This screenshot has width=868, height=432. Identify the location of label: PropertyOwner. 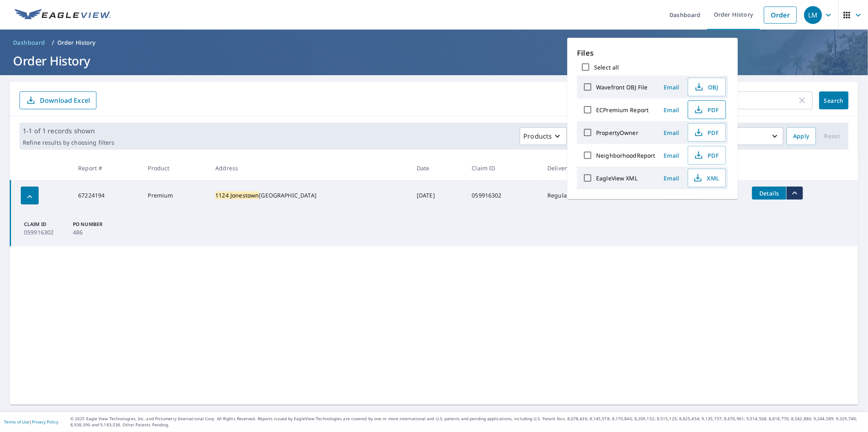
(617, 132).